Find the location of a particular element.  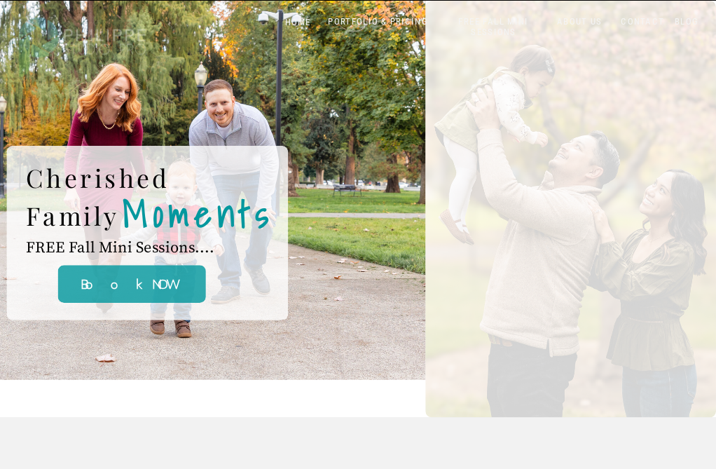

a: ABOUT US is located at coordinates (580, 22).